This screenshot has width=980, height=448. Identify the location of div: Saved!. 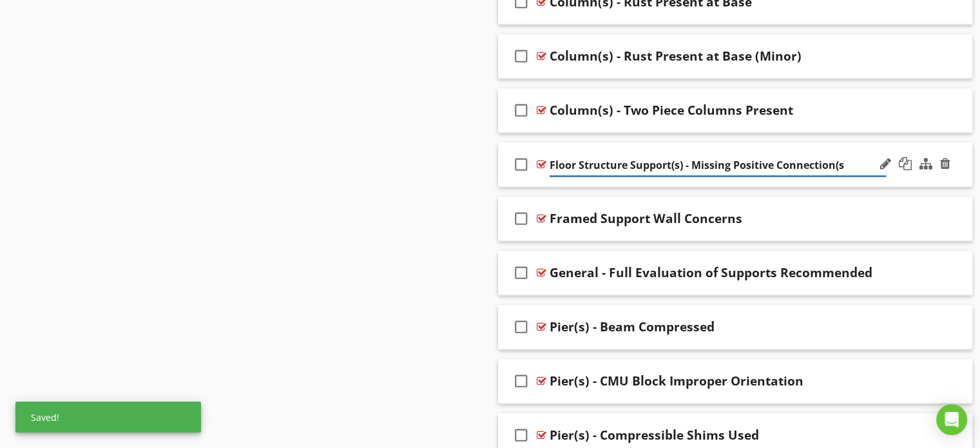
(109, 417).